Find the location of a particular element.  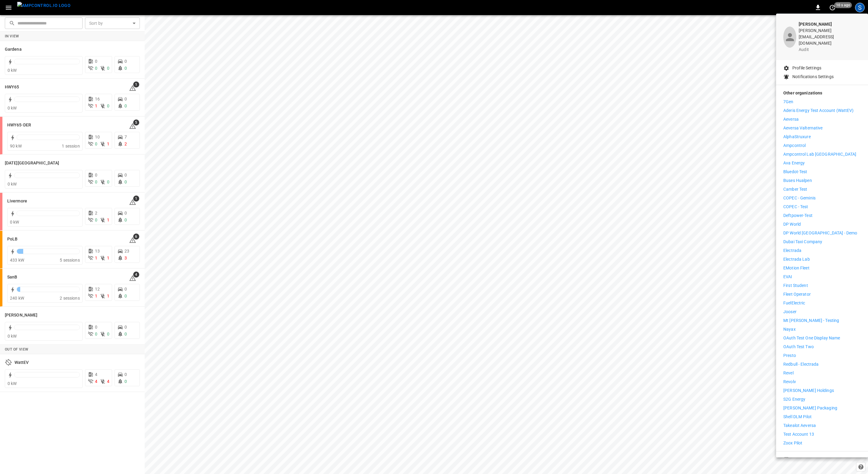

p: Buses Hualpen is located at coordinates (798, 180).